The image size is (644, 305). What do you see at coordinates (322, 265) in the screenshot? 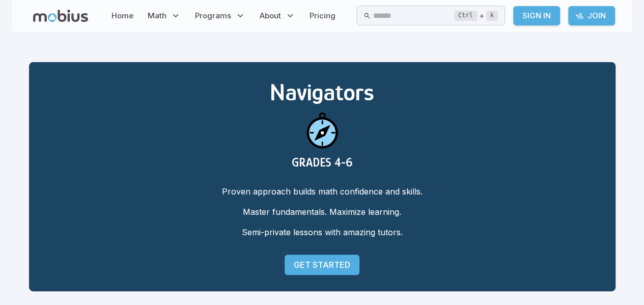
I see `a: Get Started` at bounding box center [322, 265].